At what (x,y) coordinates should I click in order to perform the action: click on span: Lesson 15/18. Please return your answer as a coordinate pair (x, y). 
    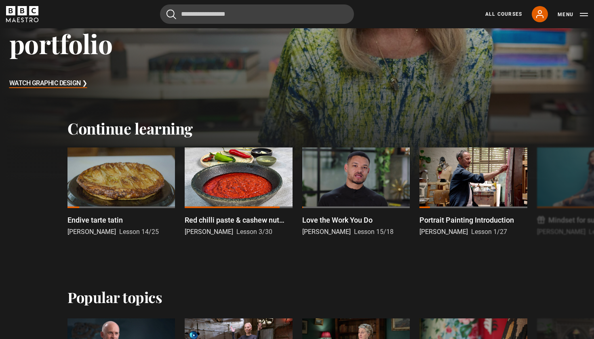
    Looking at the image, I should click on (373, 231).